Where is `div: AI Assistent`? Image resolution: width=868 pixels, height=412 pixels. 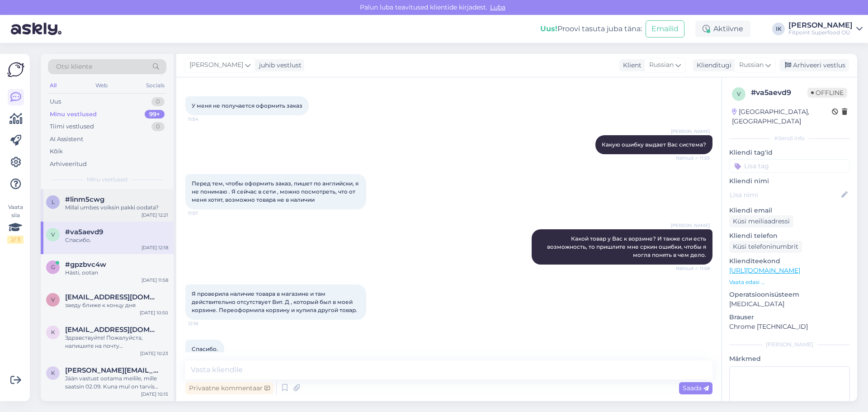
div: AI Assistent is located at coordinates (67, 139).